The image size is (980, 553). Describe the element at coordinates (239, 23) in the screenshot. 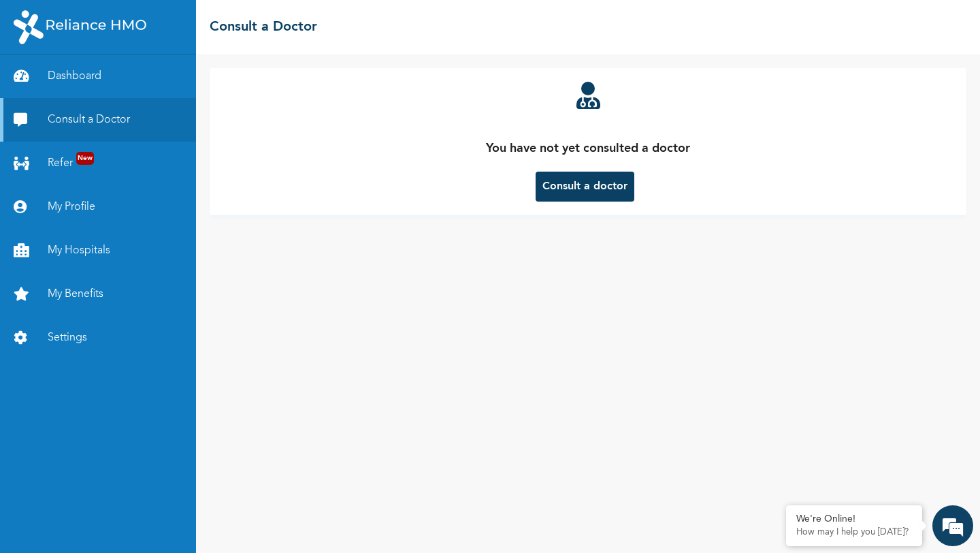

I see `div: Minimize live chat window` at that location.